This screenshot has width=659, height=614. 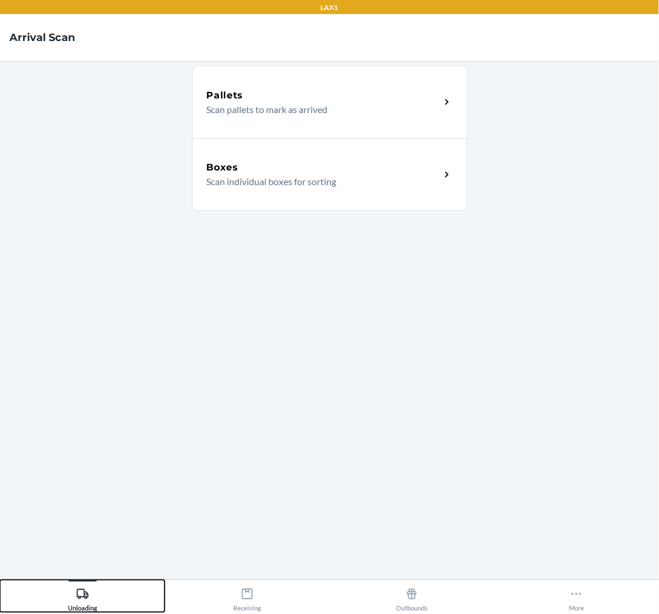 I want to click on div: Outbounds, so click(x=412, y=598).